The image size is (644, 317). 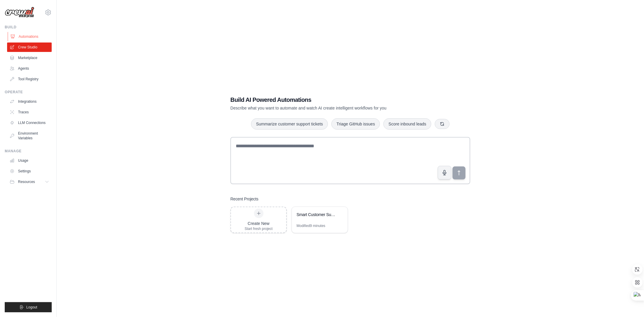 I want to click on h3: Recent Projects, so click(x=244, y=199).